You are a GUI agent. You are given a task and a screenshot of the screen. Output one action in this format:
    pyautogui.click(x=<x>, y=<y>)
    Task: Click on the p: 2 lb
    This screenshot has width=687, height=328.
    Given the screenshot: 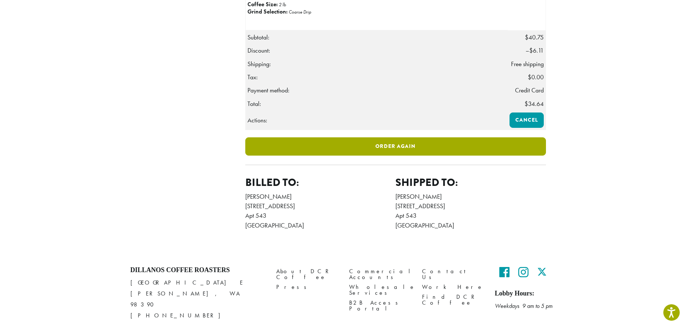 What is the action you would take?
    pyautogui.click(x=283, y=4)
    